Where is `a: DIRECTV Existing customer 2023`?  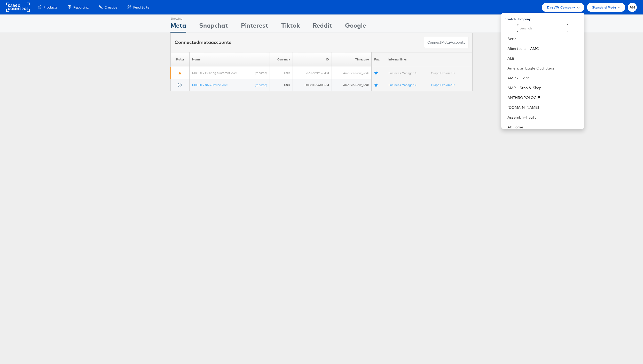 a: DIRECTV Existing customer 2023 is located at coordinates (214, 72).